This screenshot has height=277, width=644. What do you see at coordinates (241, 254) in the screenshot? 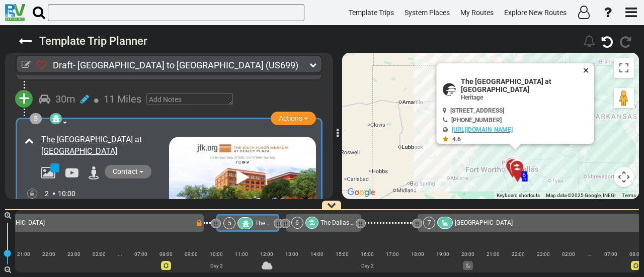
I see `div: 11:00` at bounding box center [241, 254].